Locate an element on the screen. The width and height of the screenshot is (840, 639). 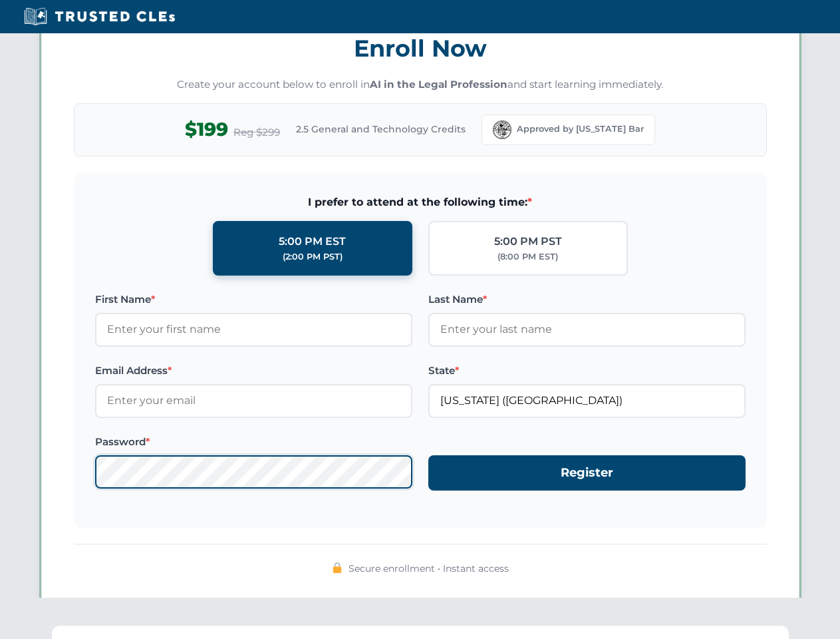
label: State is located at coordinates (587, 371).